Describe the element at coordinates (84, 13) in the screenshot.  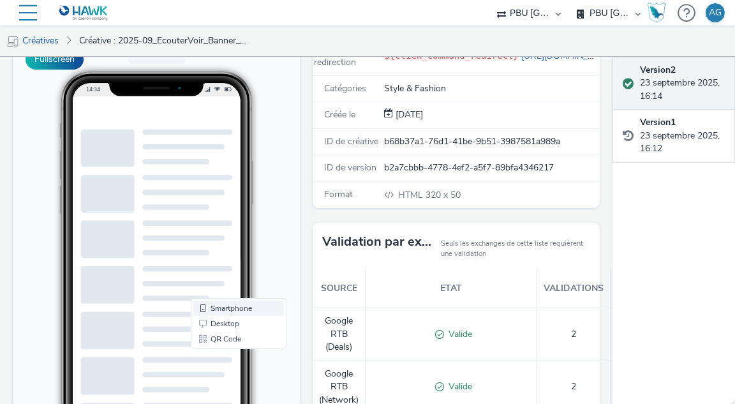
I see `img: undefined Logo` at that location.